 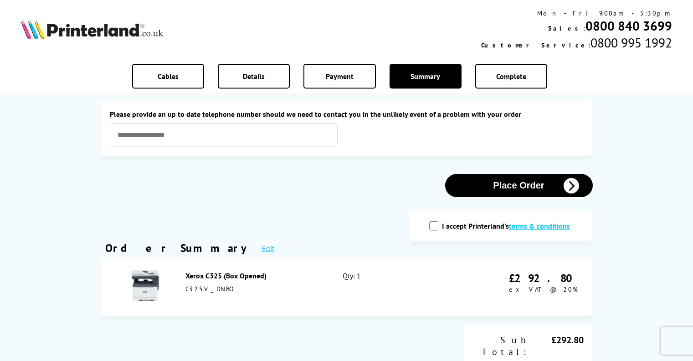 I want to click on label: Please provide an up to date telephone number should we need to contact you in the unlikely event..., so click(x=347, y=114).